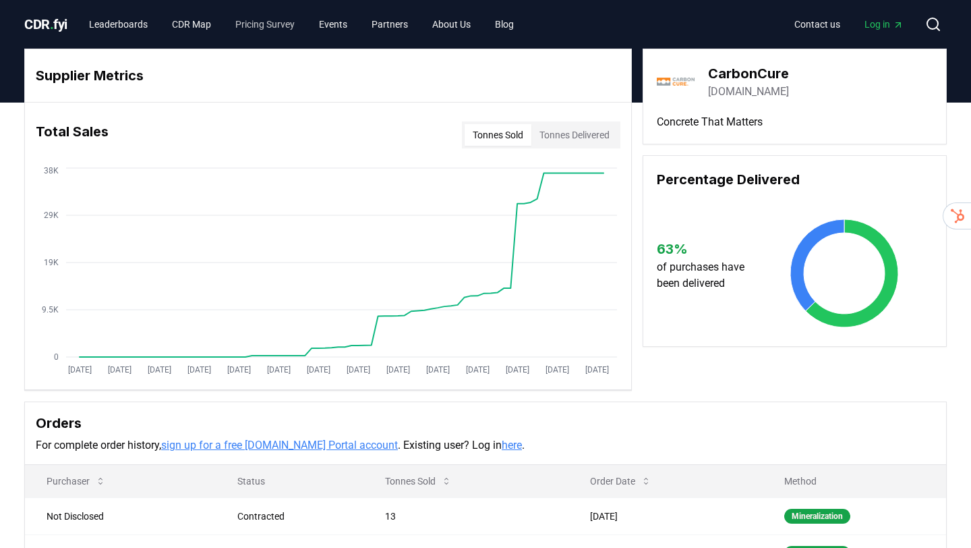  What do you see at coordinates (51, 171) in the screenshot?
I see `tspan: 38K` at bounding box center [51, 171].